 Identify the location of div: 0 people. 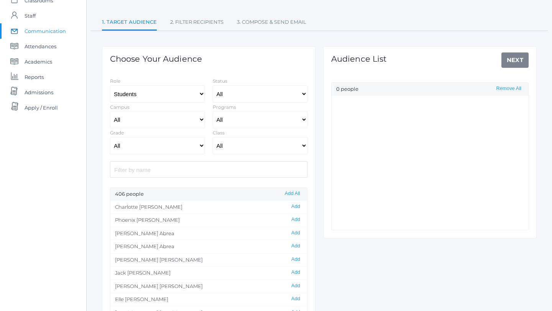
(430, 89).